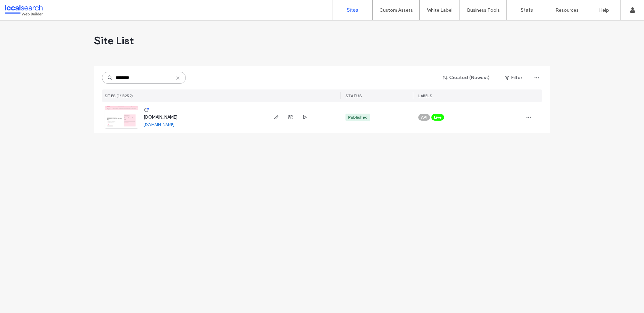 The width and height of the screenshot is (644, 313). What do you see at coordinates (484, 10) in the screenshot?
I see `label: Business Tools` at bounding box center [484, 10].